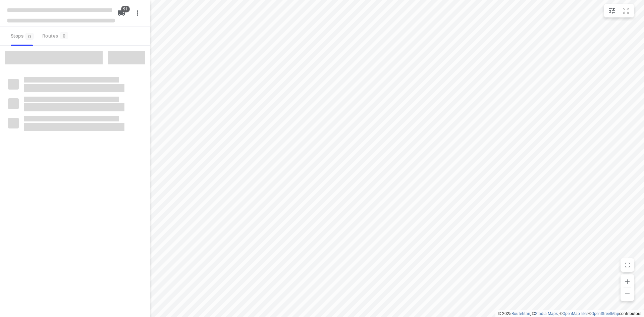  I want to click on button: Map settings, so click(612, 11).